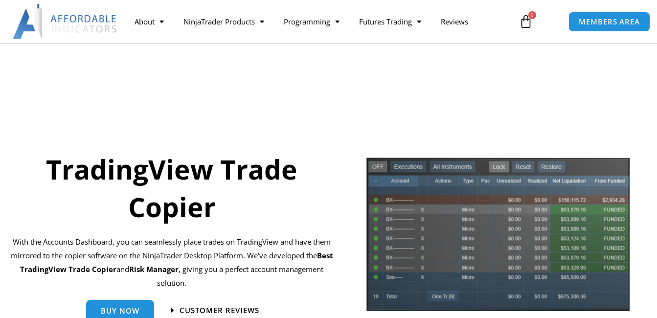  I want to click on span: 0, so click(532, 15).